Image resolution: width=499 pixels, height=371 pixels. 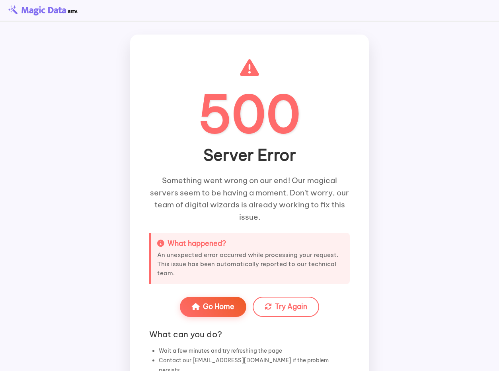 I want to click on a: Go Home, so click(x=213, y=307).